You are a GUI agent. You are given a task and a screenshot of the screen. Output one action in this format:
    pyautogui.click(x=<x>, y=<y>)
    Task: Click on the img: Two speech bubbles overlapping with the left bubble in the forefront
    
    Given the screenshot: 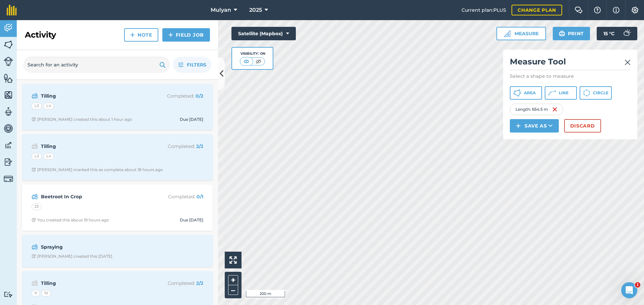 What is the action you would take?
    pyautogui.click(x=579, y=10)
    